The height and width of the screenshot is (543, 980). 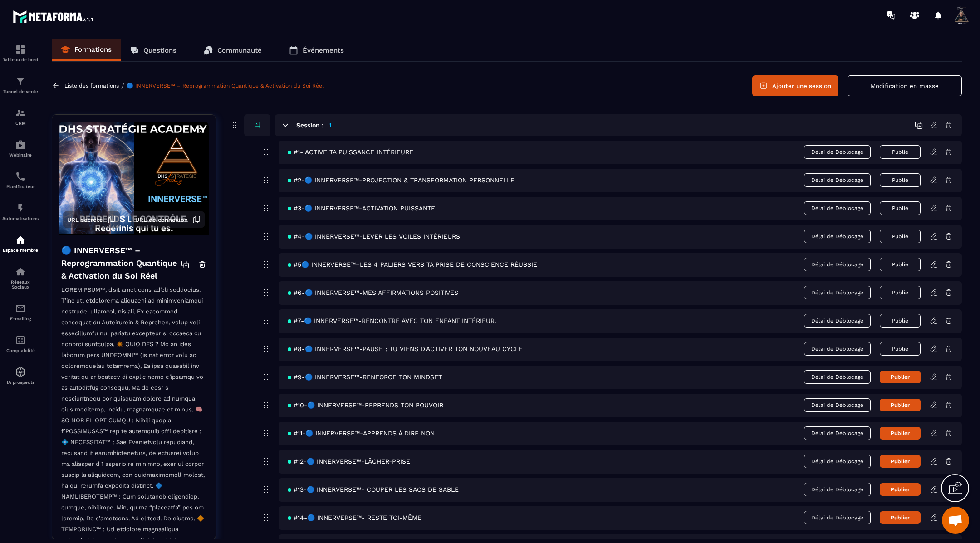 I want to click on img: social-network, so click(x=21, y=272).